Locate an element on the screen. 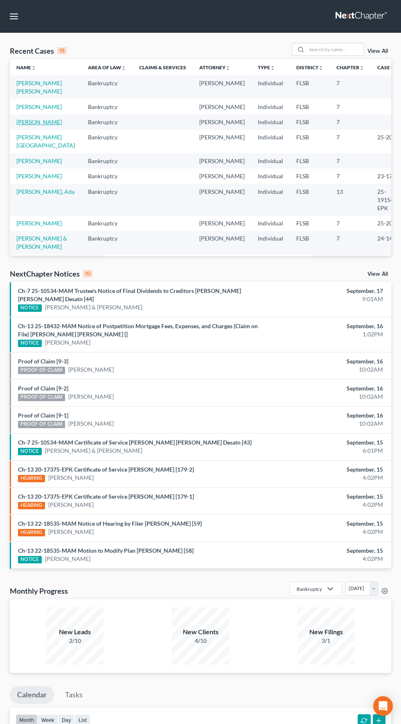  div: New Clients is located at coordinates (201, 632).